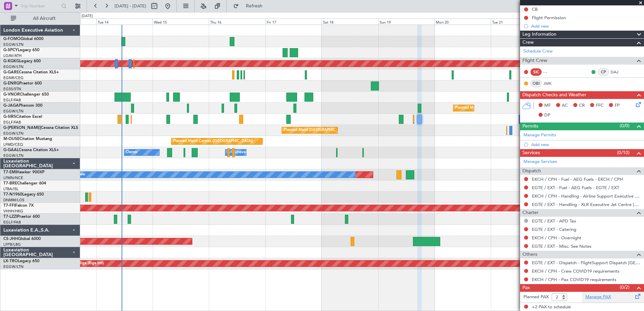  Describe the element at coordinates (22, 61) in the screenshot. I see `a: G-KGKGLegacy 600` at that location.